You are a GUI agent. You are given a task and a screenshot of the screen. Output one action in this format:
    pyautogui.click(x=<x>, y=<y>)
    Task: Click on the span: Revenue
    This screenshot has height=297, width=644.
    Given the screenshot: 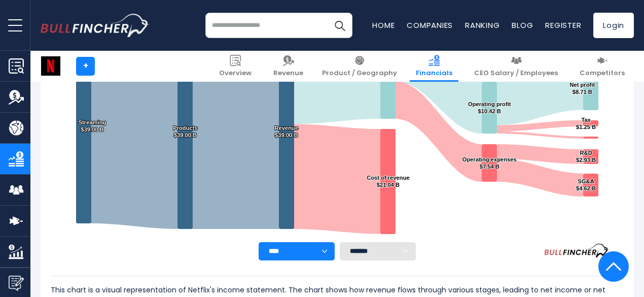 What is the action you would take?
    pyautogui.click(x=288, y=73)
    